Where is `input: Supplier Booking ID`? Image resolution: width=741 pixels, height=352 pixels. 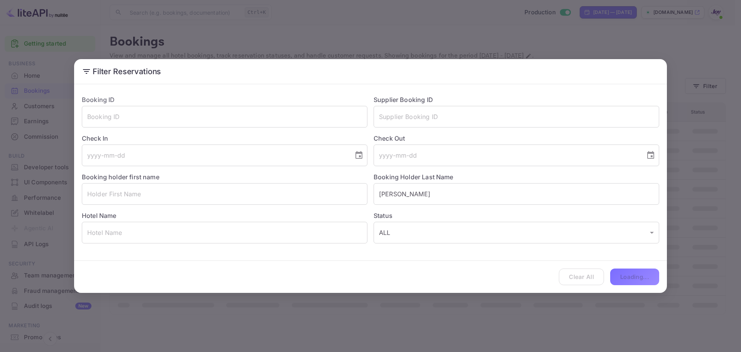 input: Supplier Booking ID is located at coordinates (516, 117).